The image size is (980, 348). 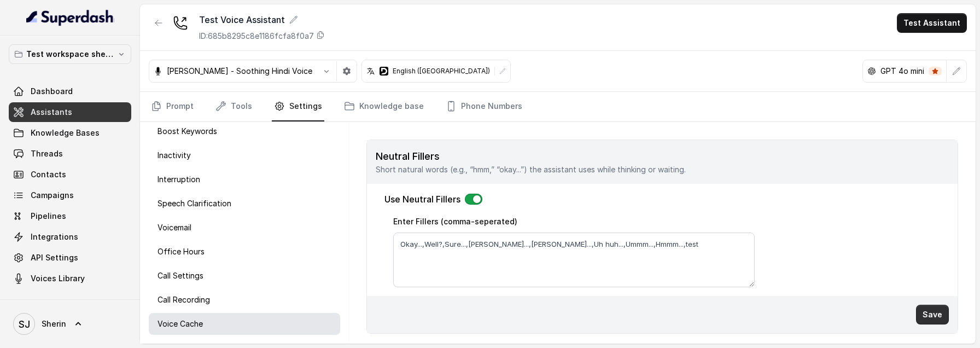 I want to click on span: Knowledge Bases, so click(x=65, y=133).